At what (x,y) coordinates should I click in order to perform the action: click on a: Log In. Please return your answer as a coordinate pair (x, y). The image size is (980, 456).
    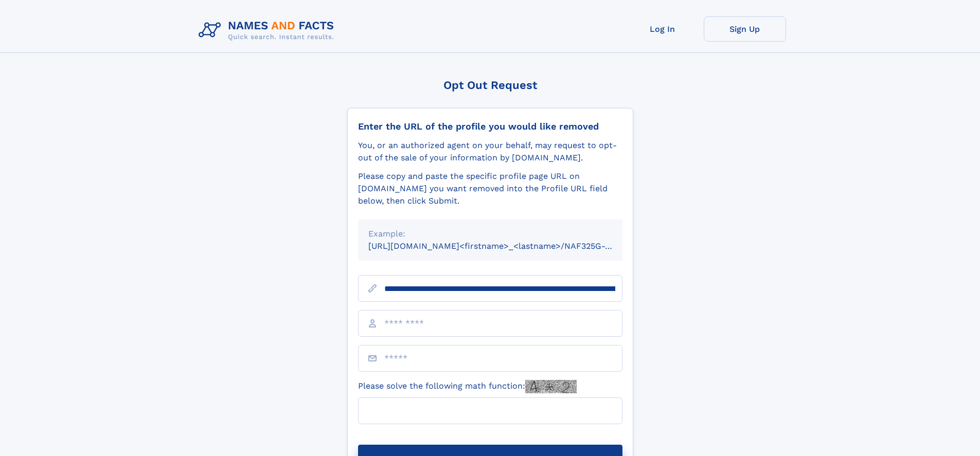
    Looking at the image, I should click on (662, 29).